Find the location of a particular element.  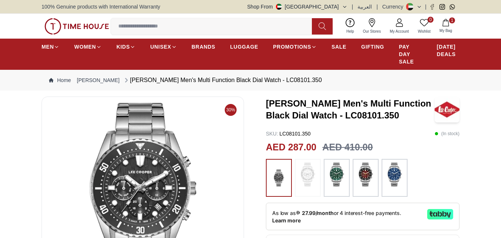

span: LUGGAGE is located at coordinates (244, 47).